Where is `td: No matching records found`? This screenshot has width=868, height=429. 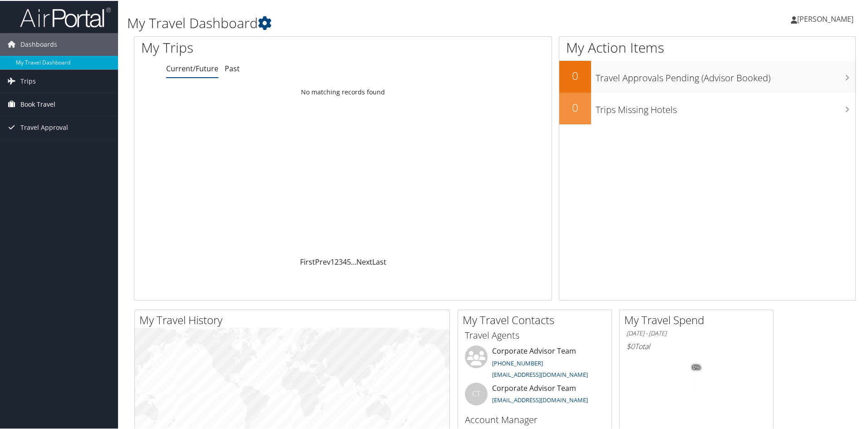
td: No matching records found is located at coordinates (343, 92).